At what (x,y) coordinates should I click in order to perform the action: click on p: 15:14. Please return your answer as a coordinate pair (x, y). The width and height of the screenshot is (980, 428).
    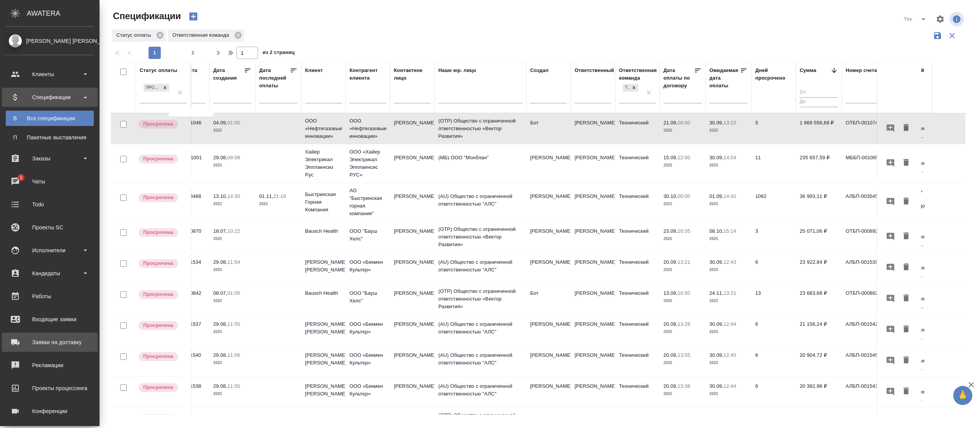
    Looking at the image, I should click on (730, 231).